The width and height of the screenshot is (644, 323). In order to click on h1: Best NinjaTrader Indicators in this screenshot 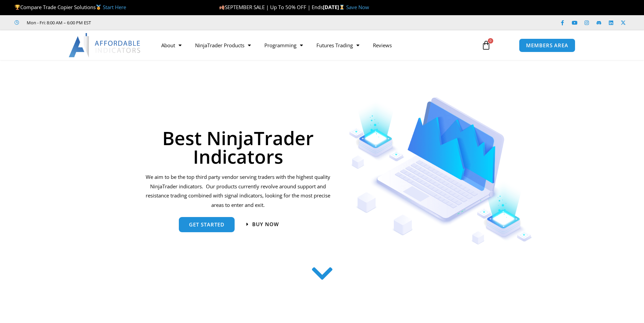, I will do `click(238, 147)`.